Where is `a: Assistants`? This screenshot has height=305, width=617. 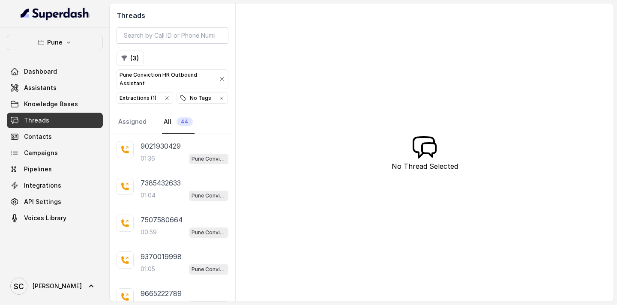
a: Assistants is located at coordinates (55, 88).